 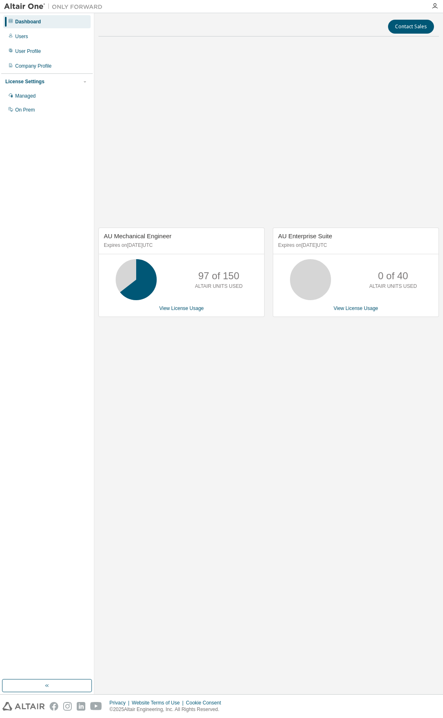 What do you see at coordinates (28, 22) in the screenshot?
I see `div: Dashboard` at bounding box center [28, 22].